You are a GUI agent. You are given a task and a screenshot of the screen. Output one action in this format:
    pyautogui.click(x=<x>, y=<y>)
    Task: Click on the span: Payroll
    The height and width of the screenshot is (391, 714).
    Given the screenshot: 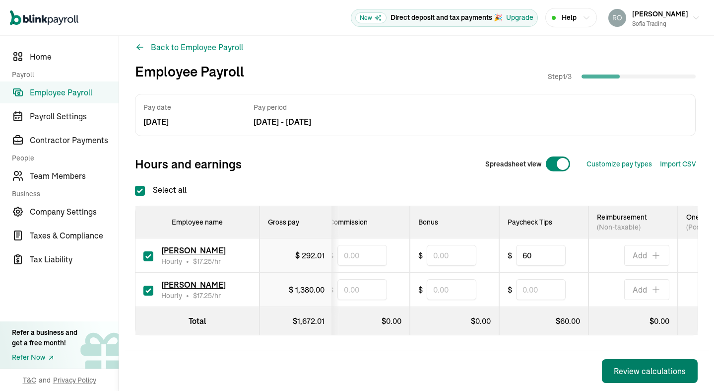 What is the action you would take?
    pyautogui.click(x=62, y=74)
    